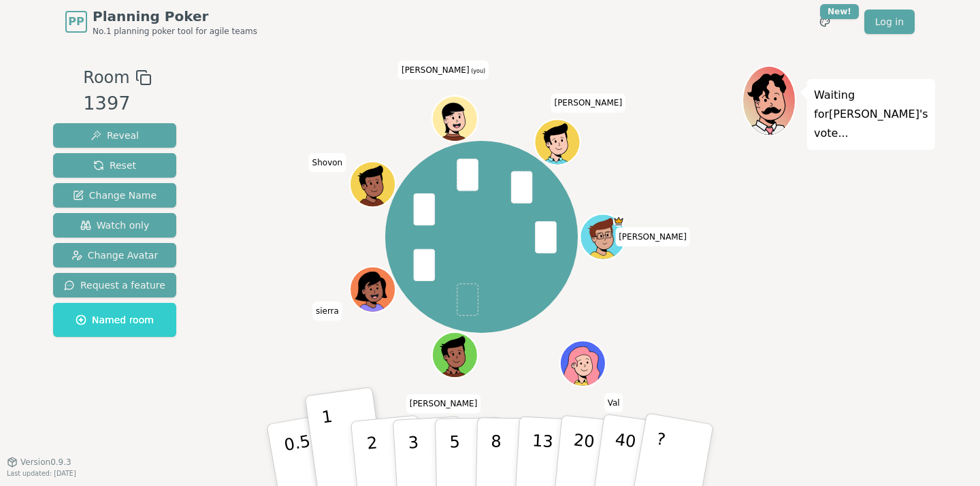 The width and height of the screenshot is (980, 486). I want to click on span: Room, so click(106, 78).